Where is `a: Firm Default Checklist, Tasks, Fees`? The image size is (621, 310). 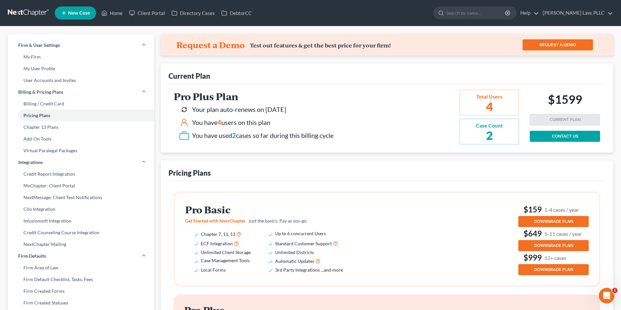
a: Firm Default Checklist, Tasks, Fees is located at coordinates (81, 280).